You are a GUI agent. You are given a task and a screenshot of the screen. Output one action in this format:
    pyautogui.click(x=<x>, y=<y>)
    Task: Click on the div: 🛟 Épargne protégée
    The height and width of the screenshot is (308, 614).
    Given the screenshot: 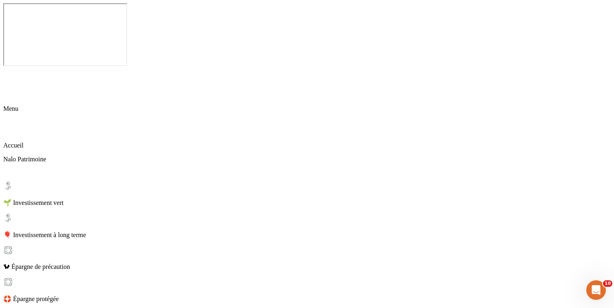 What is the action you would take?
    pyautogui.click(x=307, y=290)
    